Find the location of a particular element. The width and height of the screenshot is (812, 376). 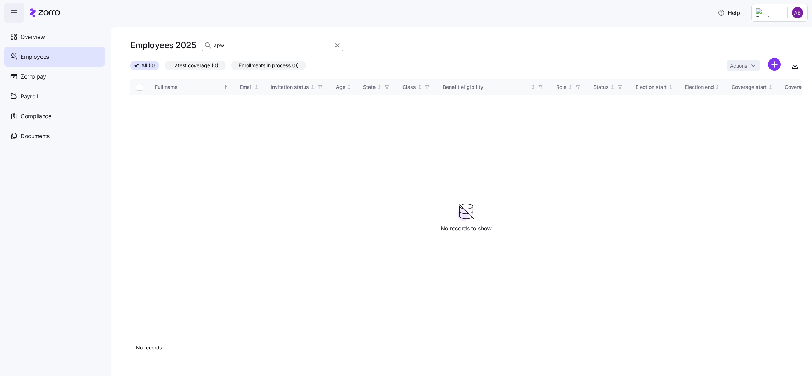

div: Email is located at coordinates (246, 87).